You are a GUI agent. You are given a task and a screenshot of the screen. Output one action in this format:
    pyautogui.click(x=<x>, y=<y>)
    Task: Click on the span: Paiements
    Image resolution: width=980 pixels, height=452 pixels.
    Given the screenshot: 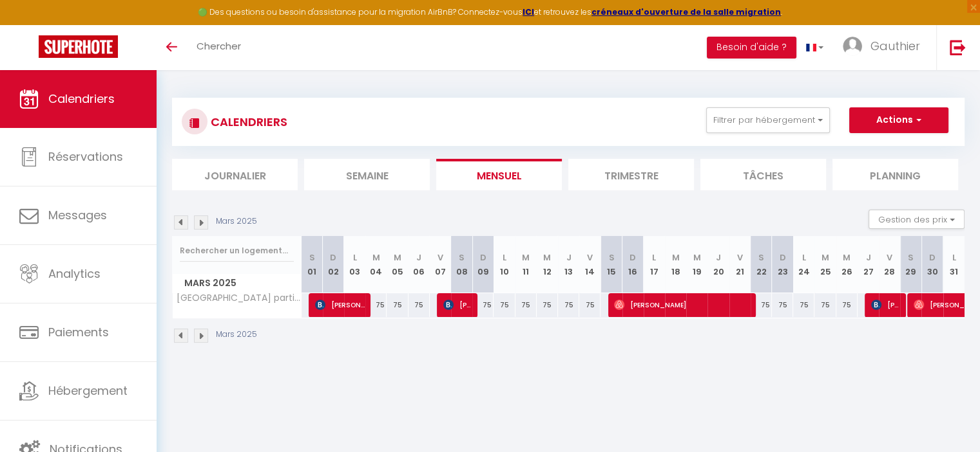 What is the action you would take?
    pyautogui.click(x=79, y=332)
    